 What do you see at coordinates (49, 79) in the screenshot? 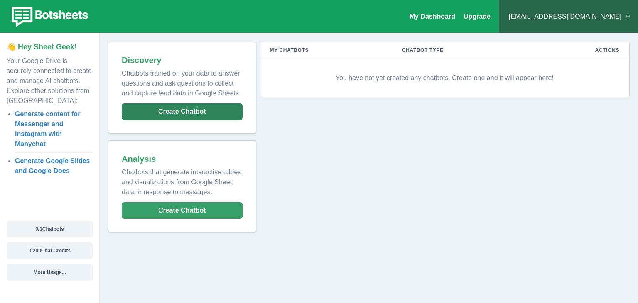
I see `p: Your Google Drive is securely connected to create and manage AI chatbots. Explore other solutions...` at bounding box center [49, 79].